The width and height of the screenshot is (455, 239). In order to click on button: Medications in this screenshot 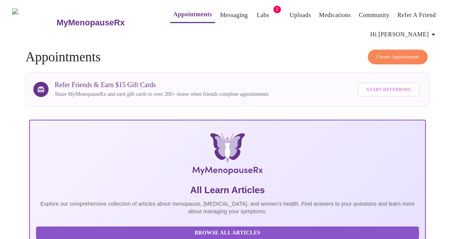, I will do `click(335, 15)`.